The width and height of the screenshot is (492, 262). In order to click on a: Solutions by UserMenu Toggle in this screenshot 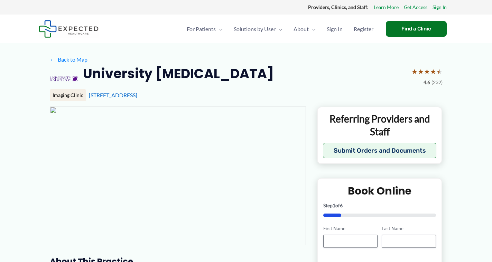, I will do `click(258, 29)`.